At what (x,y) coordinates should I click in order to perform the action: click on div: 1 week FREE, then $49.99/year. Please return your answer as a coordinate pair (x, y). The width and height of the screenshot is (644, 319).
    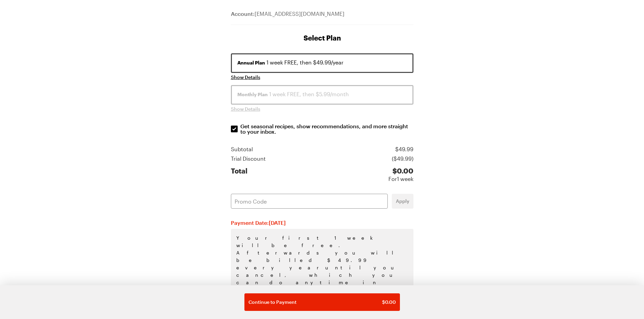
    Looking at the image, I should click on (322, 62).